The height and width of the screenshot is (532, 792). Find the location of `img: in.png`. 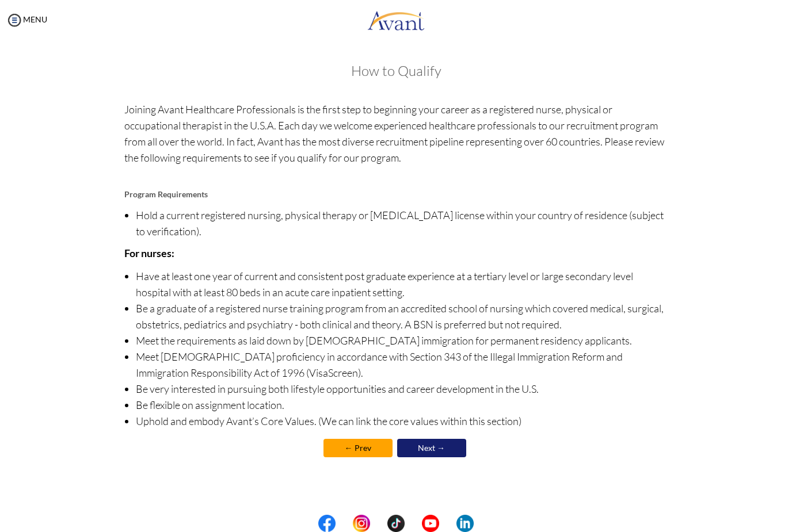

img: in.png is located at coordinates (362, 523).